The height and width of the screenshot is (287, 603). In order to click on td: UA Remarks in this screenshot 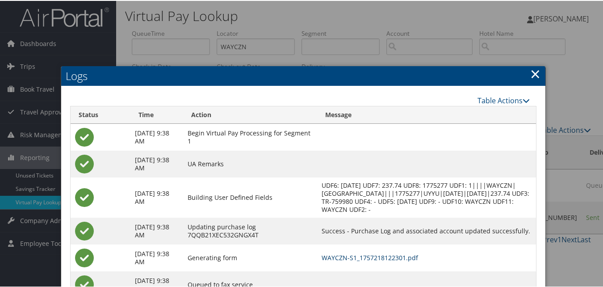, I will do `click(250, 163)`.